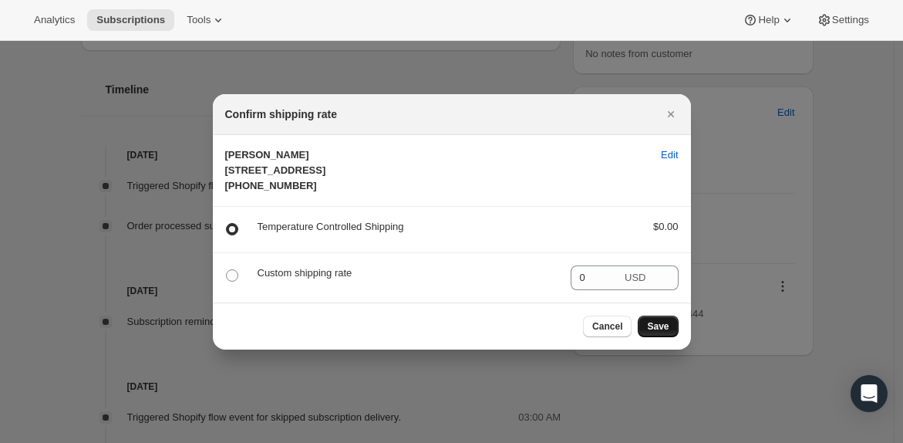  Describe the element at coordinates (635, 277) in the screenshot. I see `span: USD` at that location.